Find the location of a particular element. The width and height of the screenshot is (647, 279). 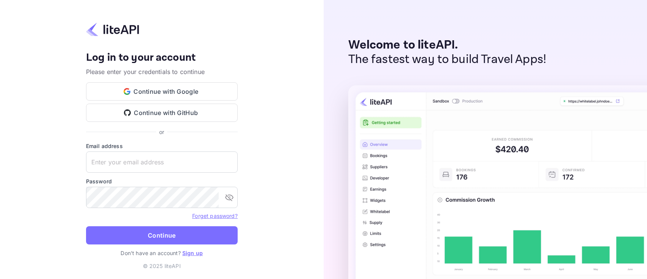

img: liteapi is located at coordinates (113, 29).